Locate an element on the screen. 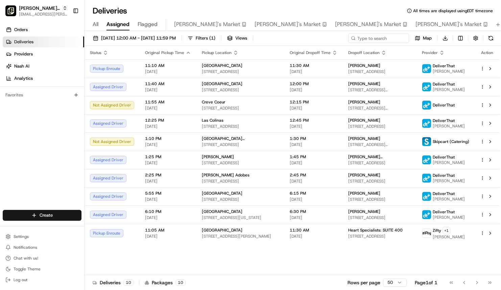 The height and width of the screenshot is (290, 501). span: All is located at coordinates (95, 24).